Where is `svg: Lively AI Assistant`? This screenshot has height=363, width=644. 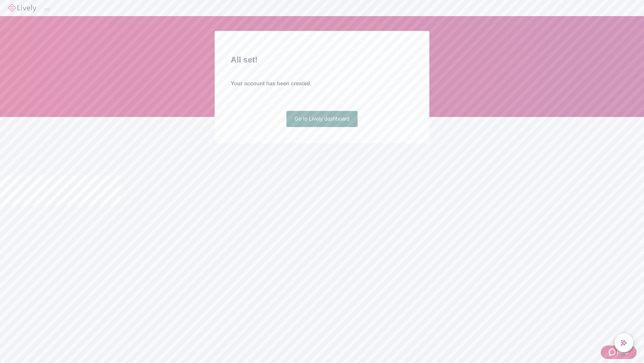 svg: Lively AI Assistant is located at coordinates (624, 343).